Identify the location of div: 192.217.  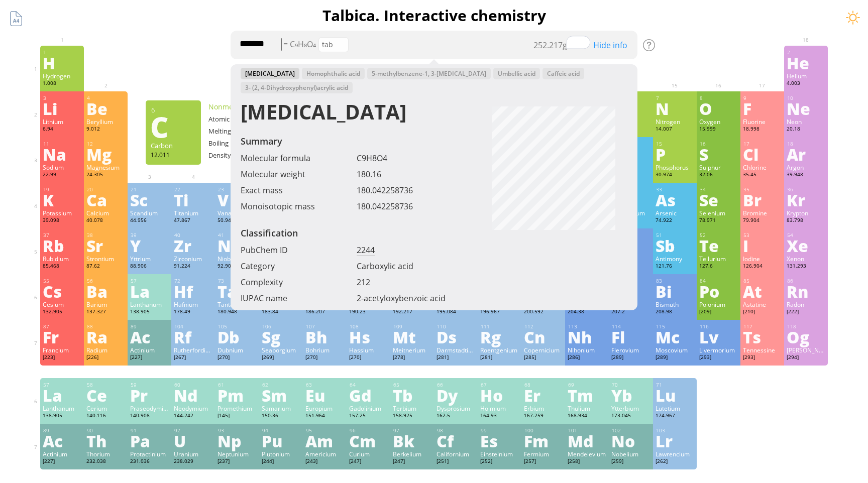
(411, 313).